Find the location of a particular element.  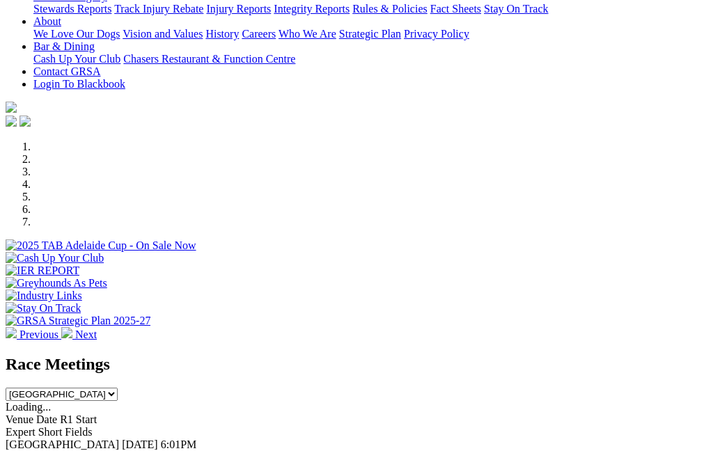

a: About is located at coordinates (47, 21).